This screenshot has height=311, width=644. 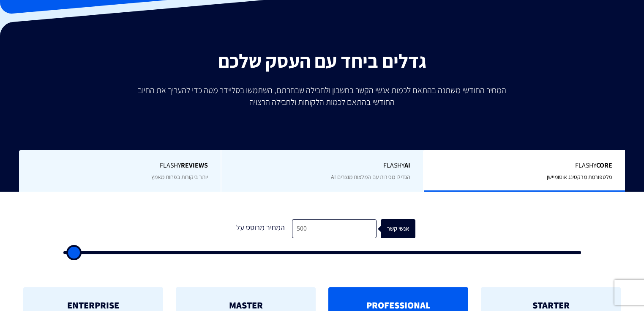 What do you see at coordinates (194, 165) in the screenshot?
I see `b: REVIEWS` at bounding box center [194, 165].